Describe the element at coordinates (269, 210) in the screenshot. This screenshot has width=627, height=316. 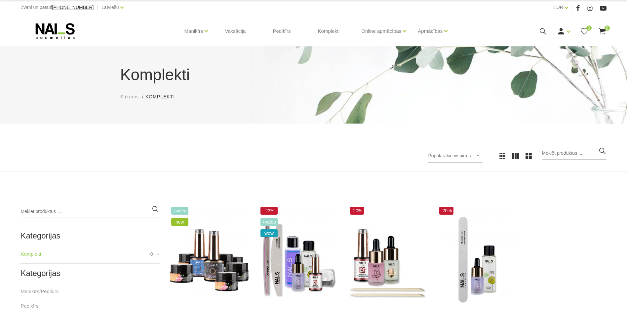
I see `span: -23%` at that location.